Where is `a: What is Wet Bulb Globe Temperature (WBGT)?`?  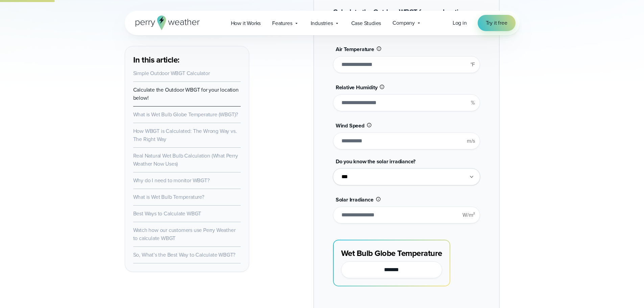
a: What is Wet Bulb Globe Temperature (WBGT)? is located at coordinates (186, 114).